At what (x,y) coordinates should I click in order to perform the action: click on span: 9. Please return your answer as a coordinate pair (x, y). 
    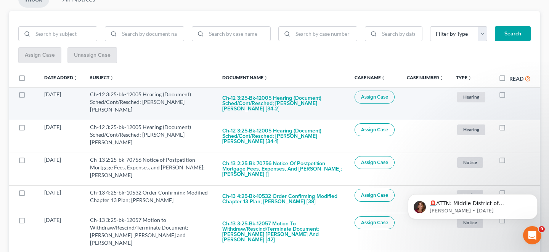
    Looking at the image, I should click on (541, 229).